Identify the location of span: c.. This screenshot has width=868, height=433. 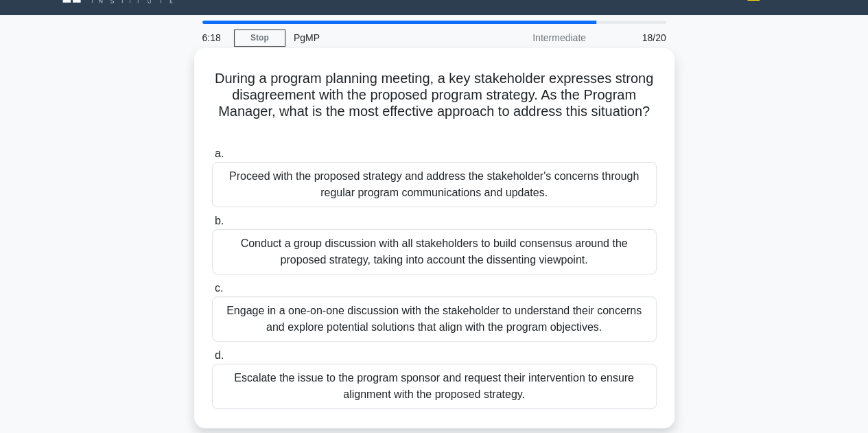
(219, 287).